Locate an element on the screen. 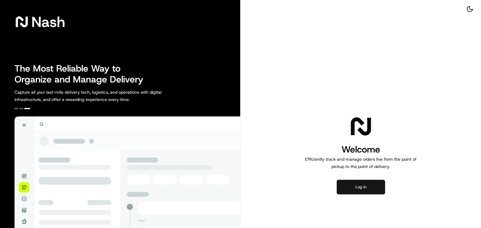 The width and height of the screenshot is (481, 228). p: Efficiently track and manage orders live from the point of pickup to the point of delivery. is located at coordinates (361, 162).